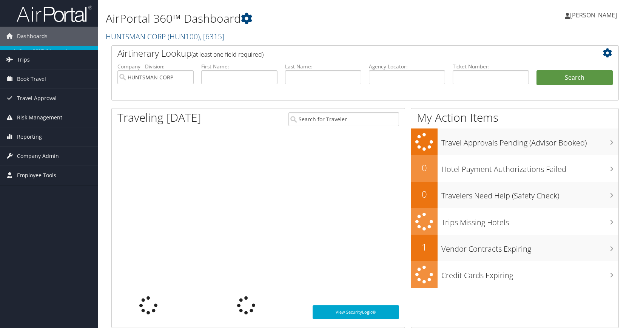 The width and height of the screenshot is (632, 328). What do you see at coordinates (40, 117) in the screenshot?
I see `span: Risk Management` at bounding box center [40, 117].